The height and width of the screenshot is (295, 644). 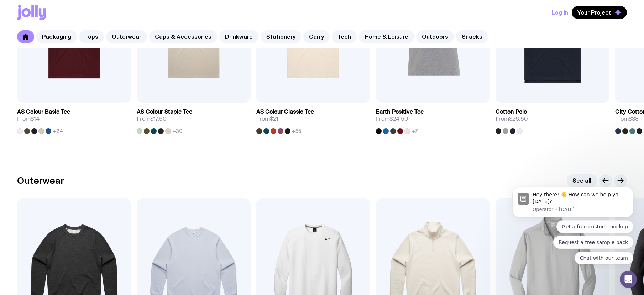 I want to click on a: Home & Leisure, so click(x=386, y=37).